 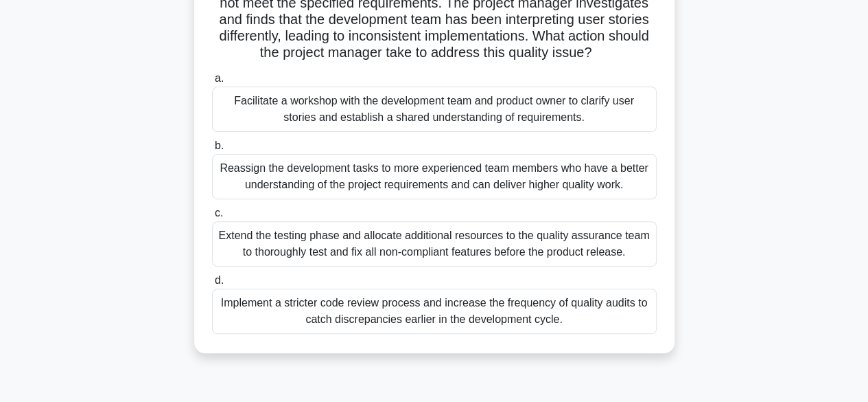 What do you see at coordinates (434, 244) in the screenshot?
I see `div: Extend the testing phase and allocate additional resources to the quality assurance team to thoro...` at bounding box center [434, 244].